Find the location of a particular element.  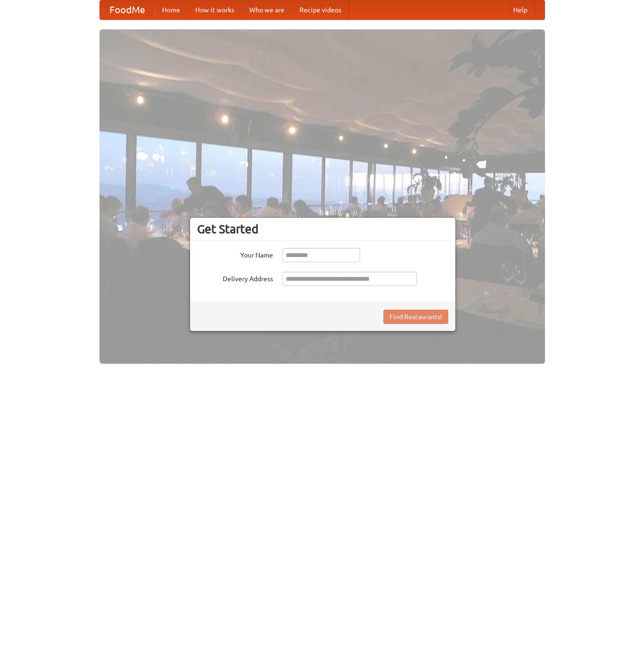

button: Find Restaurants! is located at coordinates (415, 317).